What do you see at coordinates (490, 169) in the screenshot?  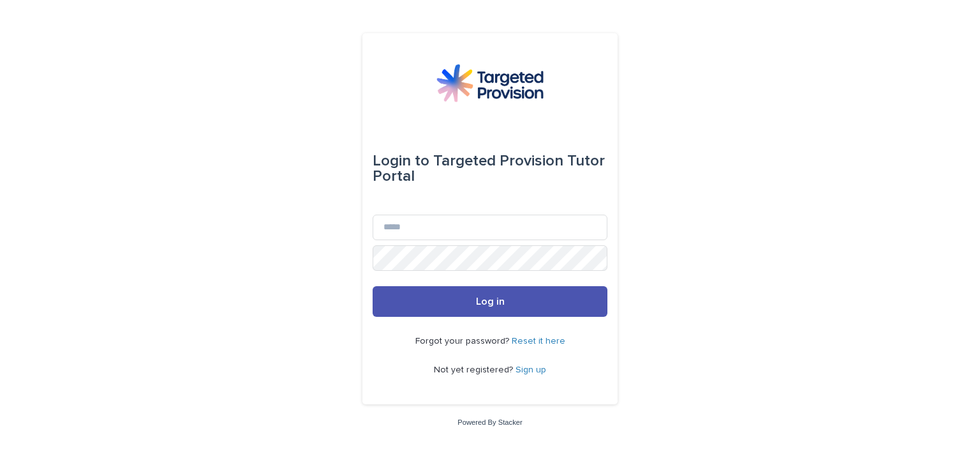 I see `div: Targeted Provision Tutor Portal` at bounding box center [490, 169].